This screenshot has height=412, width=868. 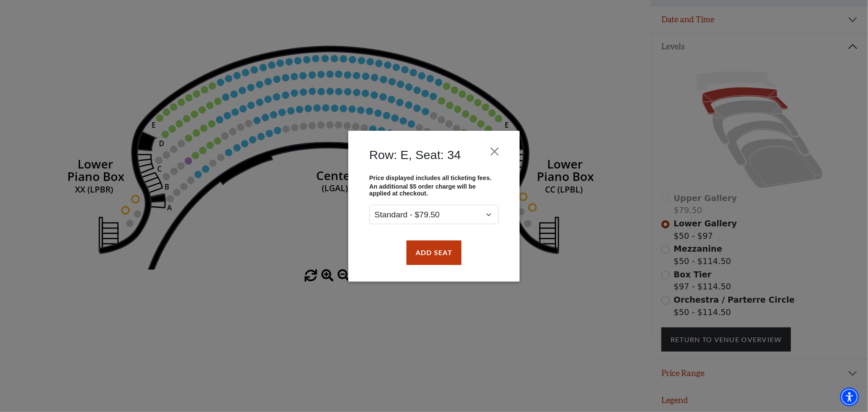 I want to click on h4: Row: E, Seat: 34, so click(x=415, y=155).